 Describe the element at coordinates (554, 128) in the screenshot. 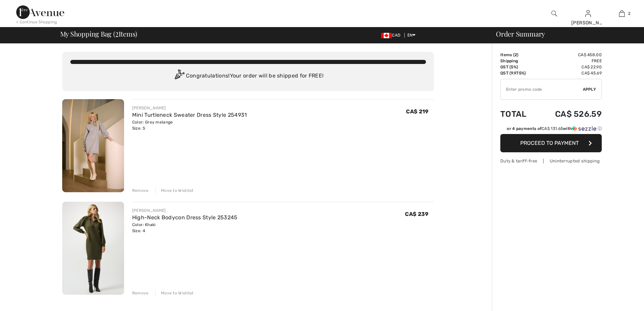

I see `div: or 4 payments of with` at that location.